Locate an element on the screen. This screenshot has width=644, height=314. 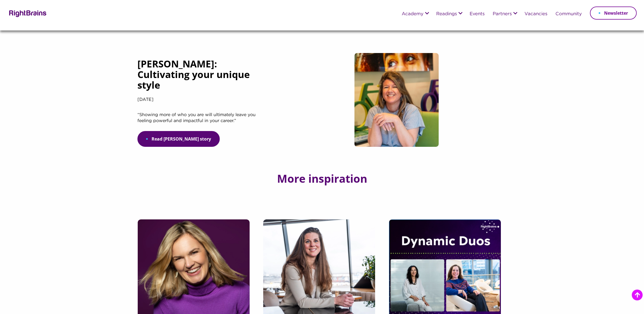
img: Rightbrains is located at coordinates (27, 13).